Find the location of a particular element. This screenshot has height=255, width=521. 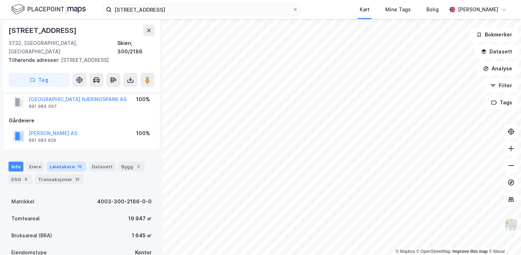

div: Leietakere is located at coordinates (66, 167).